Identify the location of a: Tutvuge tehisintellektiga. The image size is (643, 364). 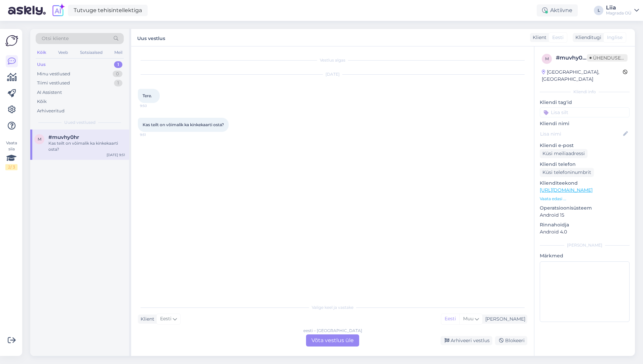
(108, 10).